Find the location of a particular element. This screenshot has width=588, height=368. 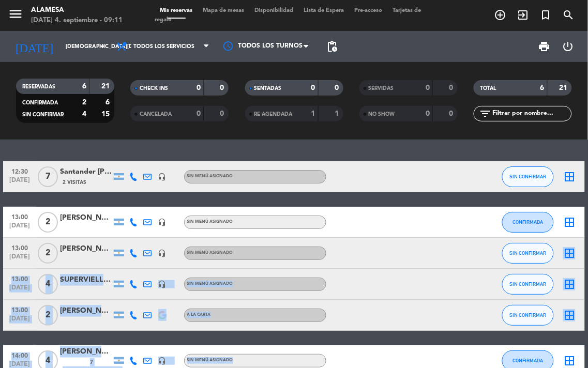

div: Alamesa is located at coordinates (77, 10).